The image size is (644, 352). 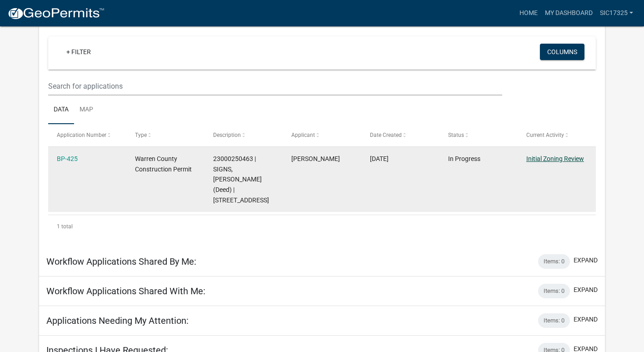 I want to click on input: Search for applications, so click(x=275, y=86).